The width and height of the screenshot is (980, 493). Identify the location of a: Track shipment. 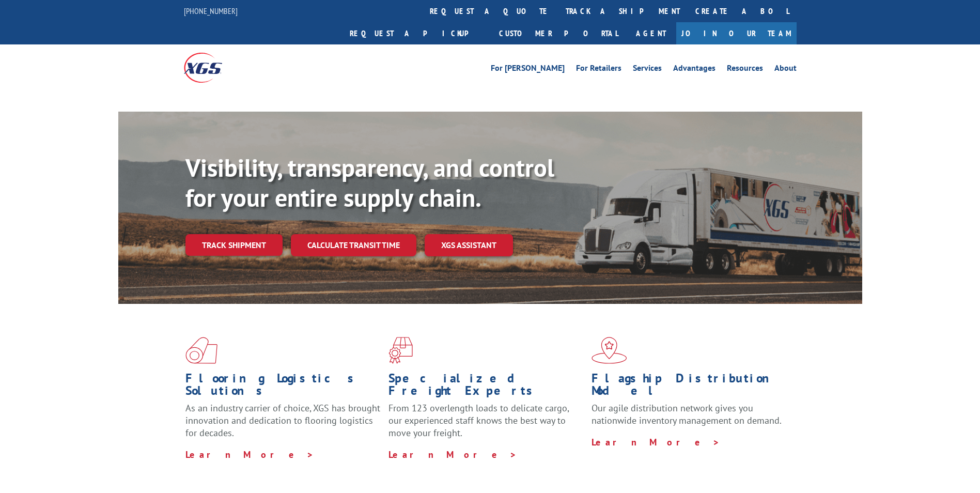
(234, 245).